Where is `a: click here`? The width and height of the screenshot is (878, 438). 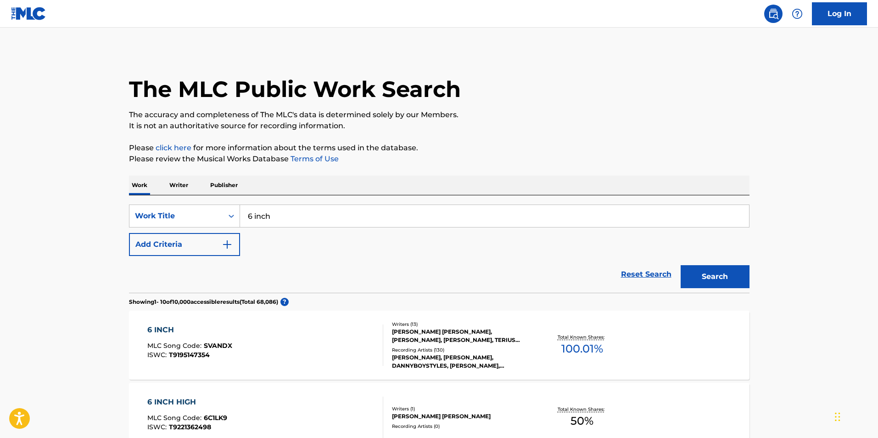 a: click here is located at coordinates (174, 147).